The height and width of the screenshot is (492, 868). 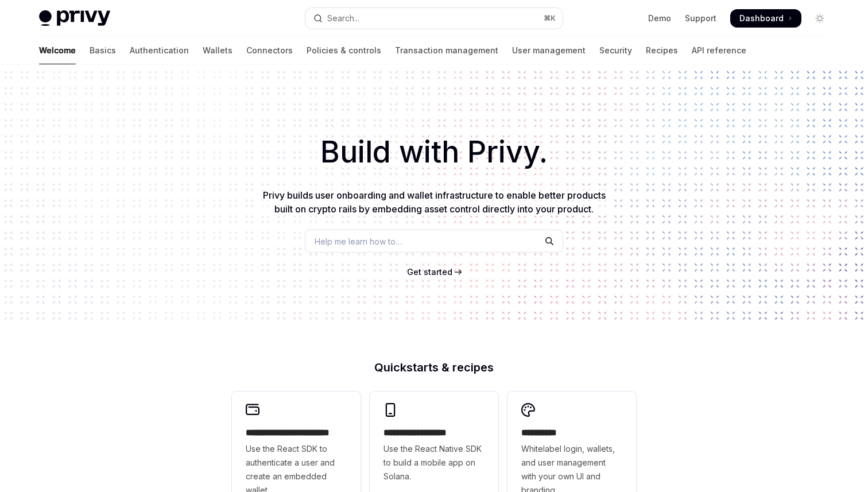 I want to click on a: Dashboard, so click(x=766, y=18).